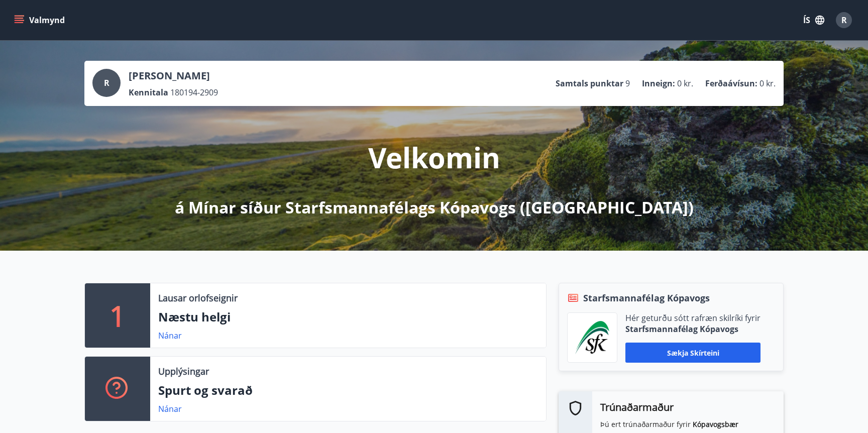 The width and height of the screenshot is (868, 433). I want to click on p: Samtals punktar, so click(589, 84).